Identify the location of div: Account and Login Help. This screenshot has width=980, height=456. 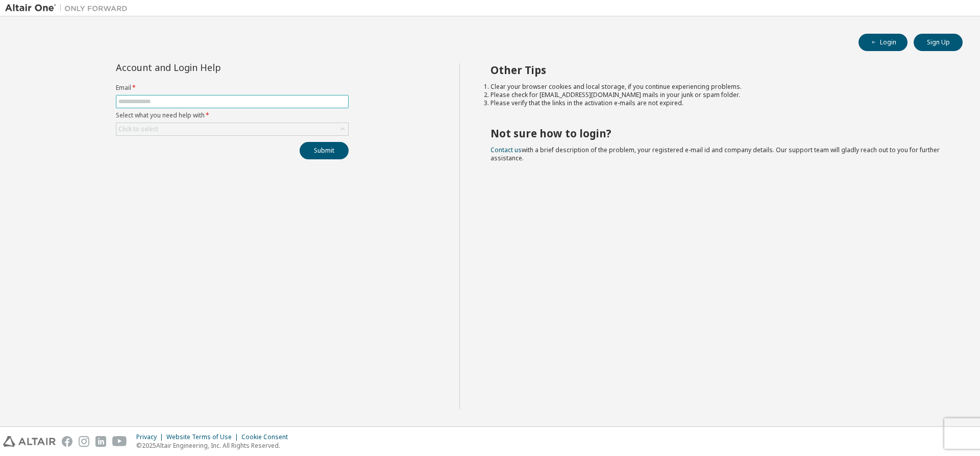
(208, 68).